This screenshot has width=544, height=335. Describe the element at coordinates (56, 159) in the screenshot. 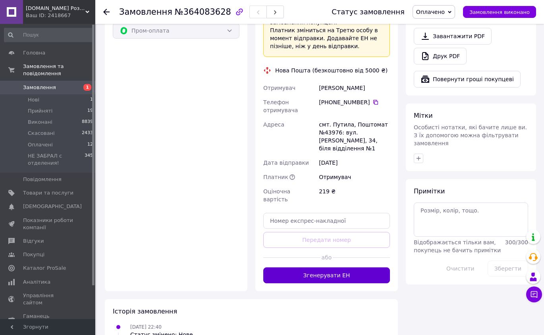

I see `span: НЕ ЗАБРАЛ с отделения!` at that location.